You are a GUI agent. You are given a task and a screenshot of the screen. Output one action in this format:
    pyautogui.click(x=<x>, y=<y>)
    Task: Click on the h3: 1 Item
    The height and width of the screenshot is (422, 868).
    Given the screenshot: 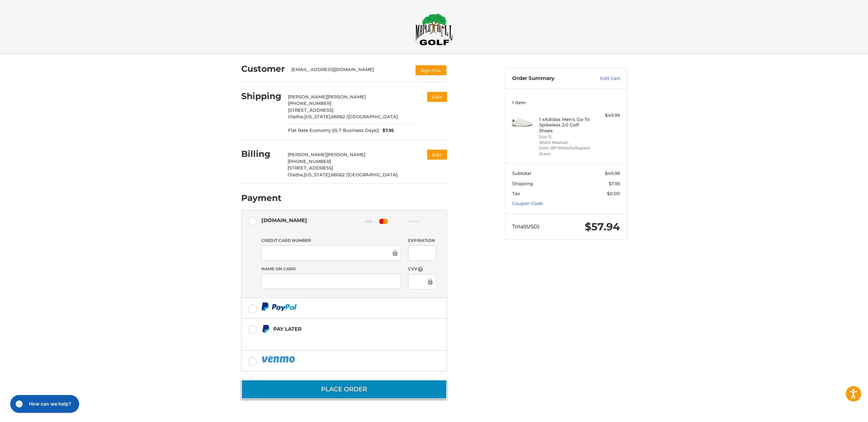 What is the action you would take?
    pyautogui.click(x=566, y=103)
    